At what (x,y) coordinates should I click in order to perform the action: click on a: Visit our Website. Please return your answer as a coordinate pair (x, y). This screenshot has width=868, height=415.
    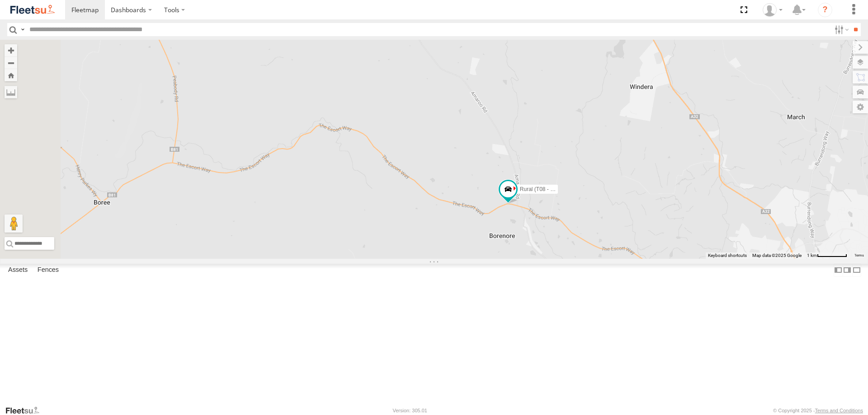
    Looking at the image, I should click on (26, 410).